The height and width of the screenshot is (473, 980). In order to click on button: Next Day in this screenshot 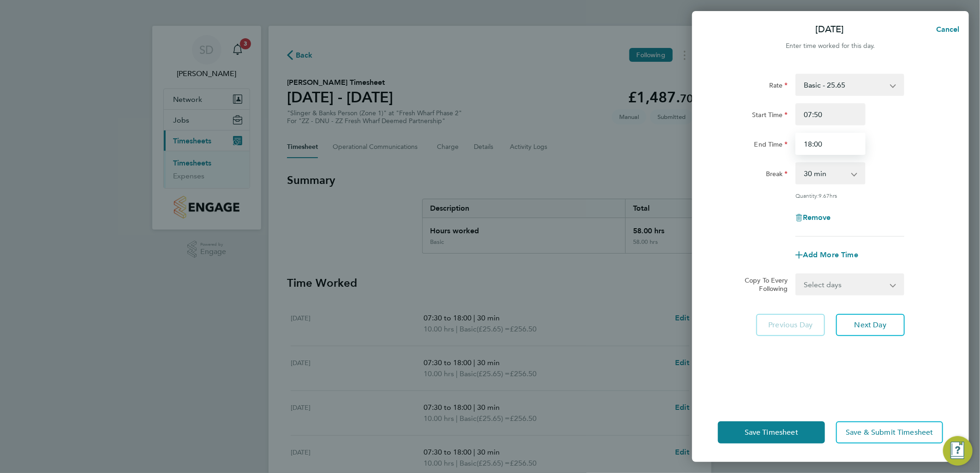, I will do `click(871, 325)`.